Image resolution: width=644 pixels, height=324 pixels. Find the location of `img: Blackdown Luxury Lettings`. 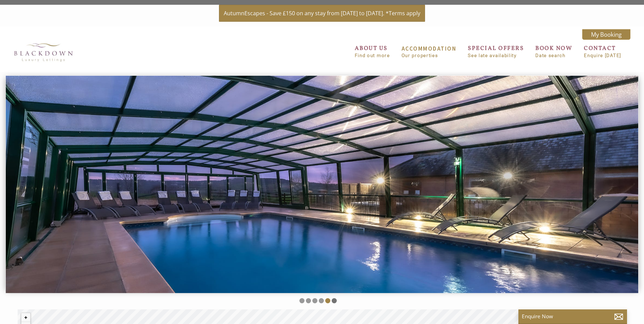

img: Blackdown Luxury Lettings is located at coordinates (43, 52).